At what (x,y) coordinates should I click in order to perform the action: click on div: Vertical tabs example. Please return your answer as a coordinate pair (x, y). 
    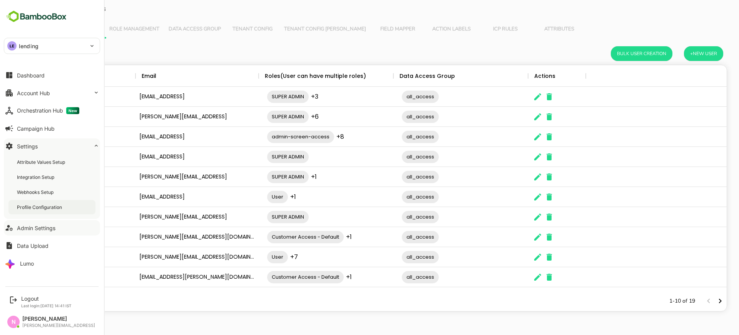
    Looking at the image, I should click on (356, 29).